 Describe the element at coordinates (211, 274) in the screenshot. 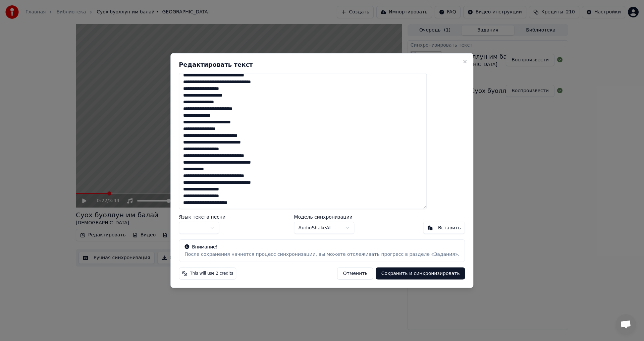

I see `span: This will use 2 credits` at that location.